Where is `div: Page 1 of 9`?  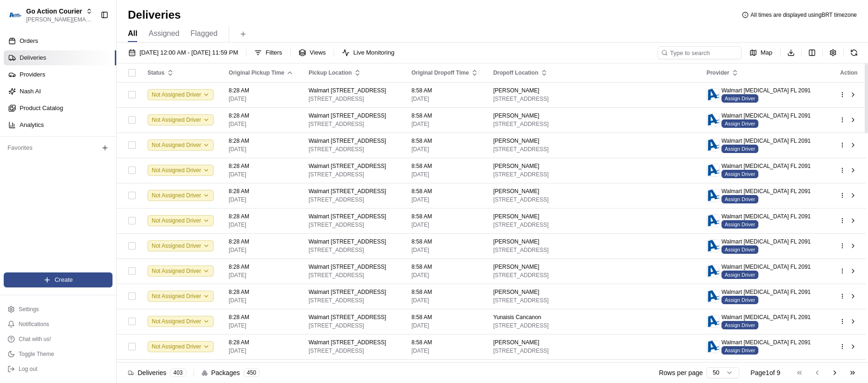 div: Page 1 of 9 is located at coordinates (765, 373).